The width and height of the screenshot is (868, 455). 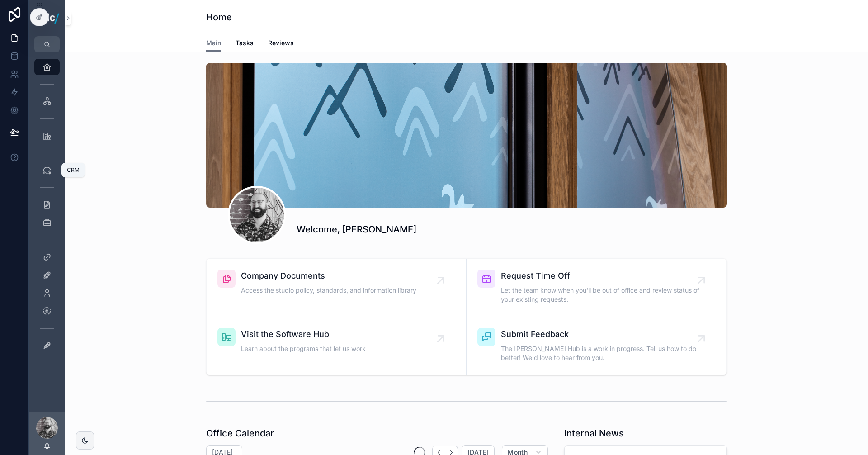 I want to click on span: Submit Feedback, so click(x=600, y=334).